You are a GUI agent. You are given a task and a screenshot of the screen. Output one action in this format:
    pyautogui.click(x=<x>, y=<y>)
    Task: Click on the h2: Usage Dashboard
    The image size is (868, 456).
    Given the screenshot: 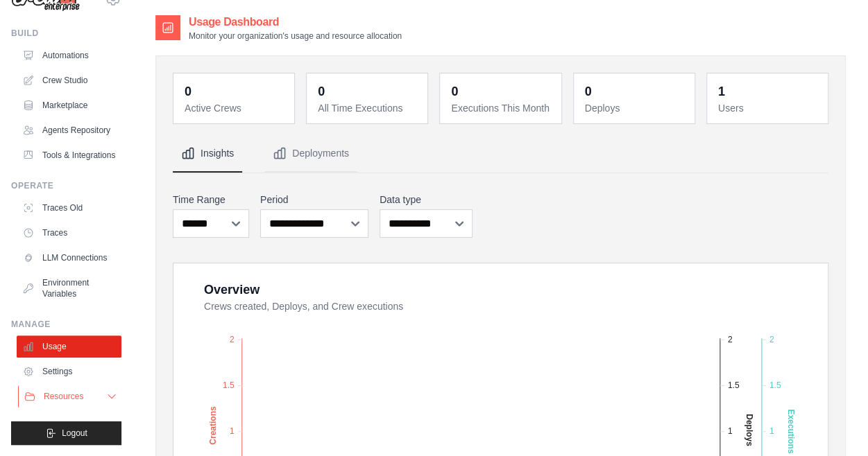 What is the action you would take?
    pyautogui.click(x=295, y=22)
    